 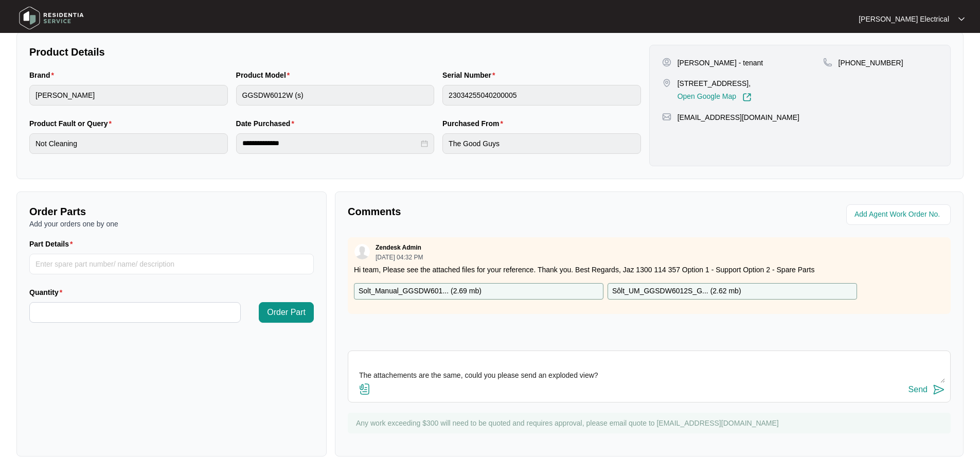 What do you see at coordinates (265, 75) in the screenshot?
I see `label: Product Model` at bounding box center [265, 75].